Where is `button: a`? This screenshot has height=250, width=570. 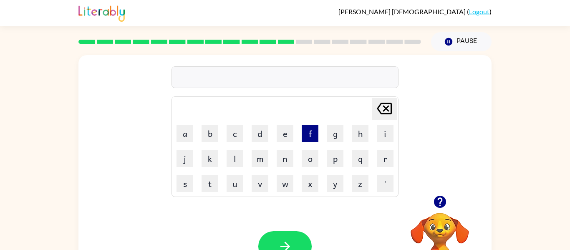 button: a is located at coordinates (185, 134).